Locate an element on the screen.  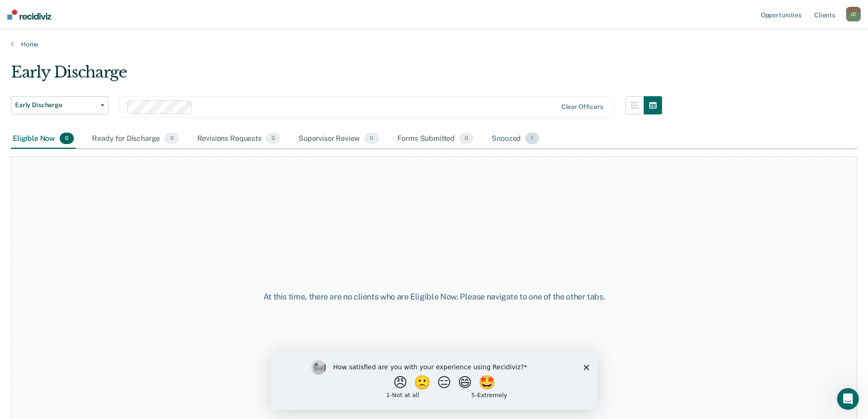
div: 1 - Not at all is located at coordinates (105, 44).